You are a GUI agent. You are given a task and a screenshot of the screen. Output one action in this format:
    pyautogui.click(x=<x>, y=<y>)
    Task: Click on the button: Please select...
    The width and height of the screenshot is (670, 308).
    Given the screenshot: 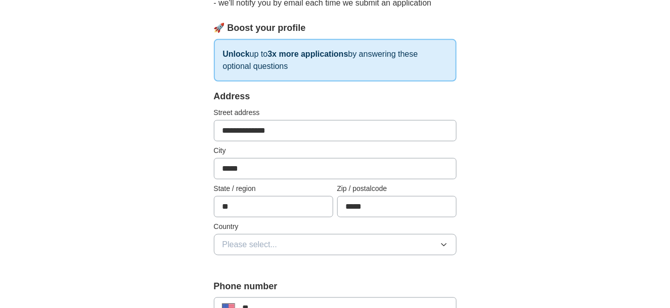 What is the action you would take?
    pyautogui.click(x=335, y=244)
    